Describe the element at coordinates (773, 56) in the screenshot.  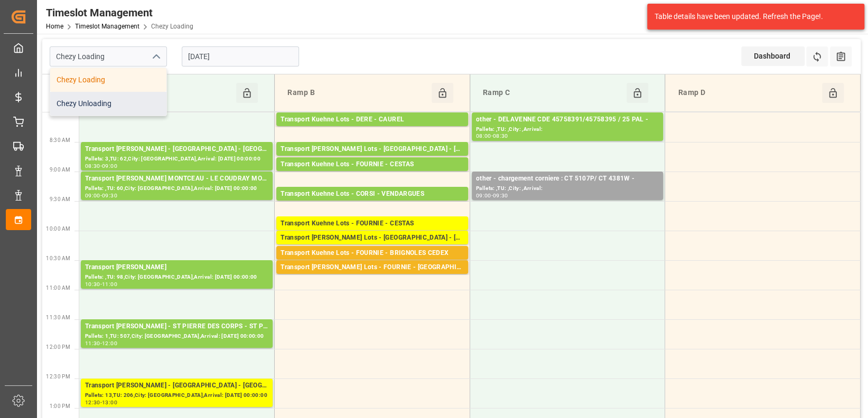
I see `div: Dashboard` at that location.